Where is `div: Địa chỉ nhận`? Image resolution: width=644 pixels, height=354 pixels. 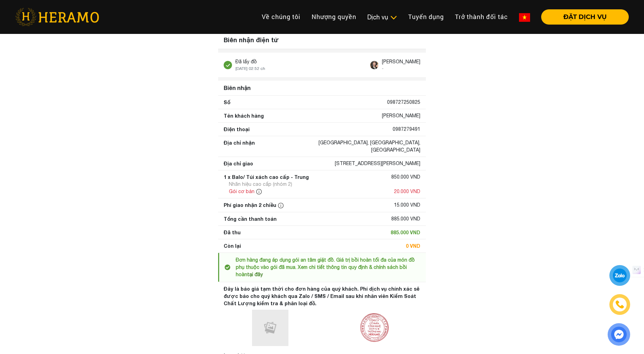 div: Địa chỉ nhận is located at coordinates (239, 146).